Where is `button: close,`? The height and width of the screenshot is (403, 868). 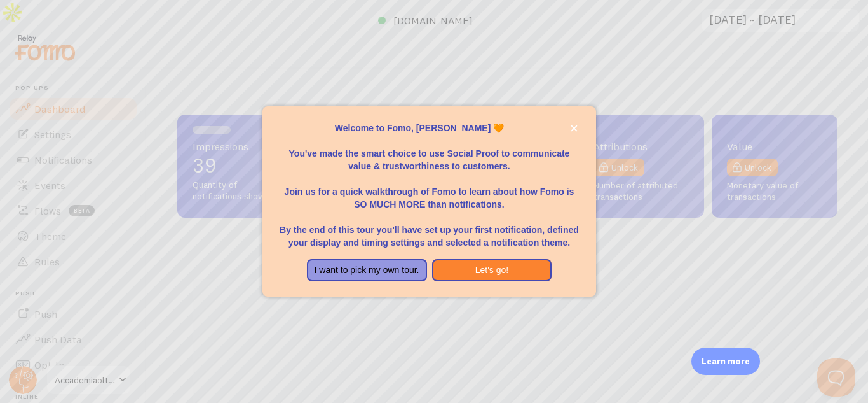 button: close, is located at coordinates (574, 128).